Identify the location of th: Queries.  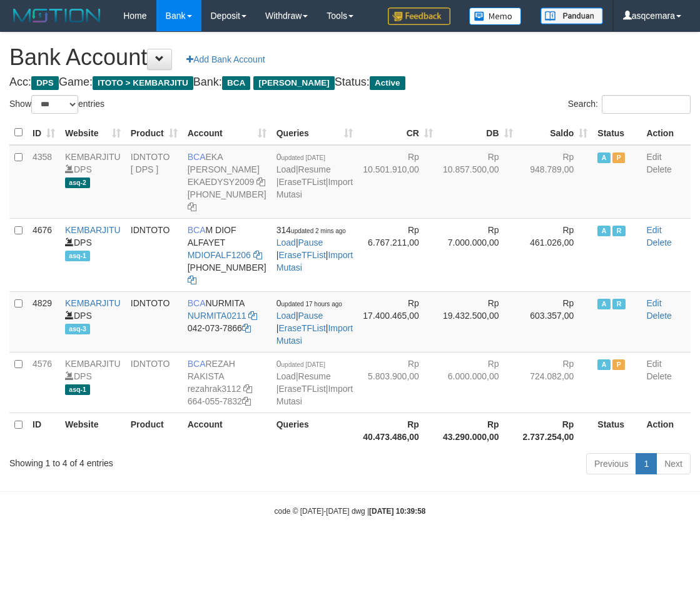
(315, 430).